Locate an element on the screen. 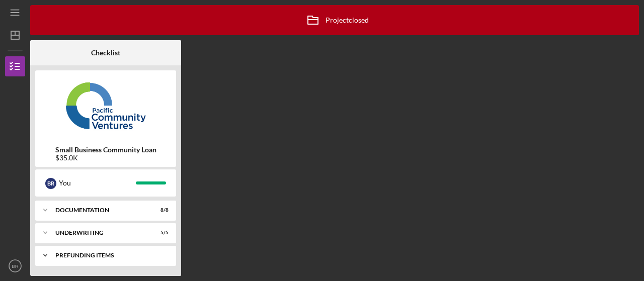  div: B R is located at coordinates (51, 183).